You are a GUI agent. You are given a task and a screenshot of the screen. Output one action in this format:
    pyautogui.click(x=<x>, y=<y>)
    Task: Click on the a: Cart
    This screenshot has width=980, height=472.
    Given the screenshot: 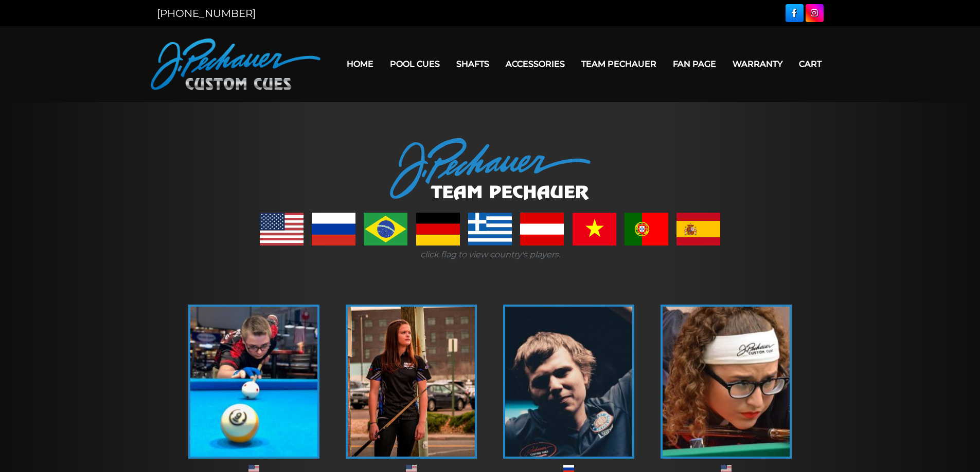 What is the action you would take?
    pyautogui.click(x=810, y=64)
    